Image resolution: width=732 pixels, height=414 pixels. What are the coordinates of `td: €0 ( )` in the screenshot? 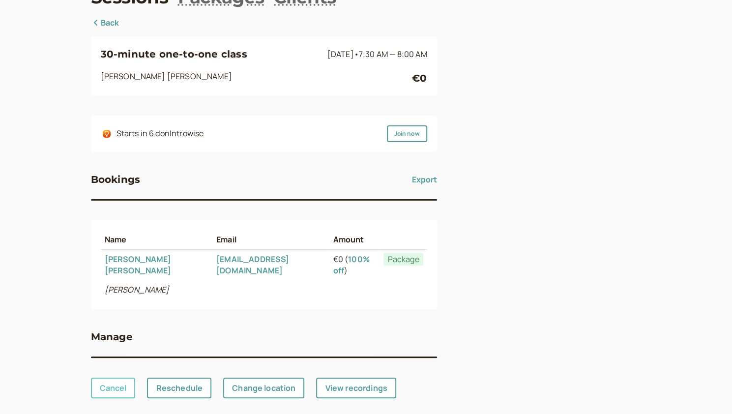 It's located at (354, 265).